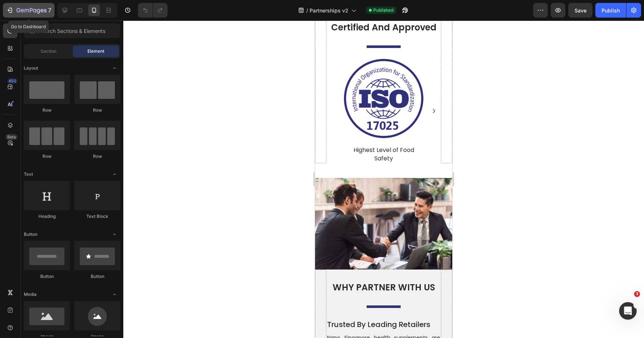 The height and width of the screenshot is (338, 644). What do you see at coordinates (28, 175) in the screenshot?
I see `span: Text` at bounding box center [28, 175].